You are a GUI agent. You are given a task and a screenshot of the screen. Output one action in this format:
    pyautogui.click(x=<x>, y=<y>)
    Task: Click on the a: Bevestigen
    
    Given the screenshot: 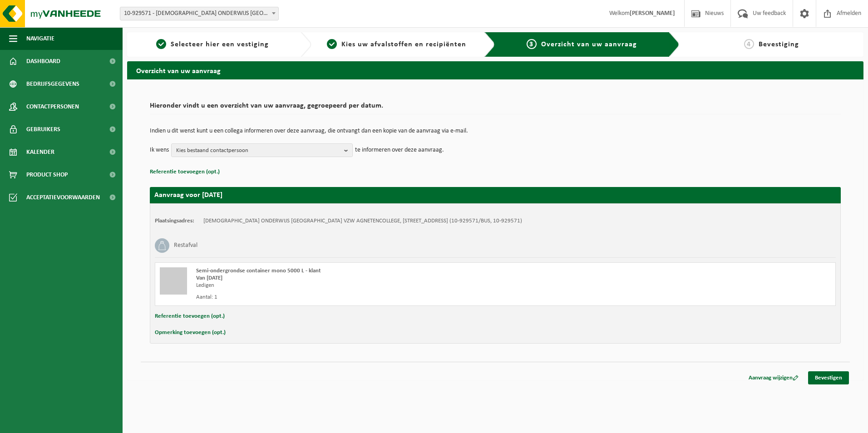 What is the action you would take?
    pyautogui.click(x=828, y=378)
    